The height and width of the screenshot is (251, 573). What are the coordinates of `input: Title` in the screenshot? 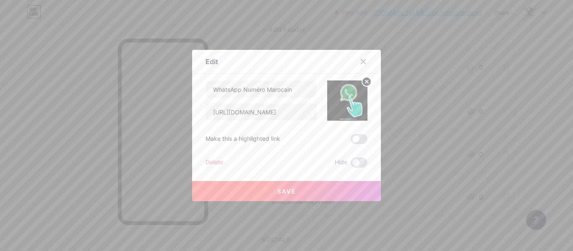 It's located at (261, 89).